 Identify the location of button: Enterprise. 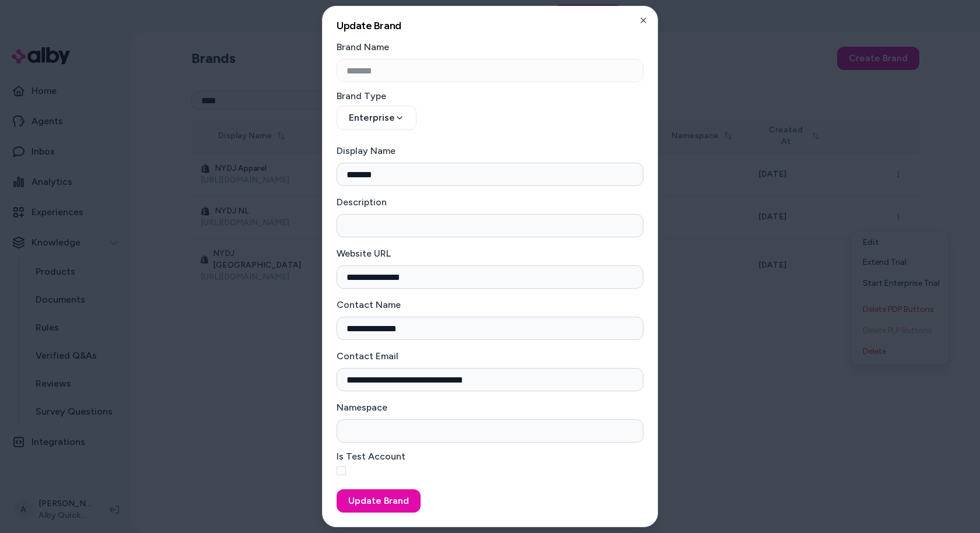
(376, 118).